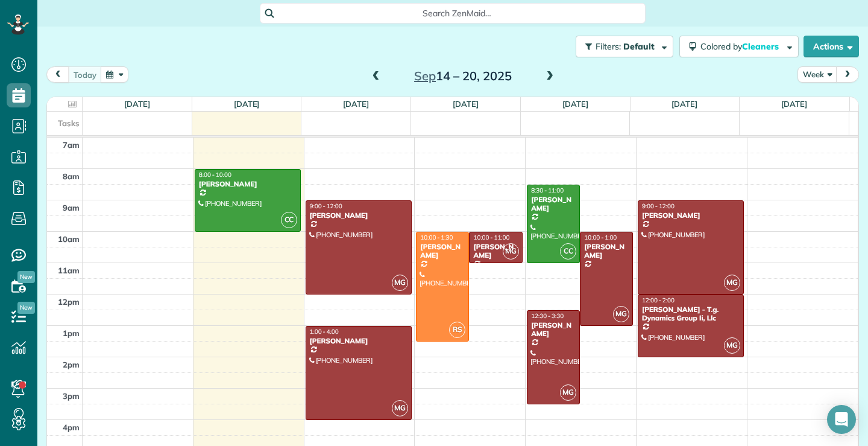 This screenshot has height=446, width=868. What do you see at coordinates (71, 333) in the screenshot?
I see `span: 1pm` at bounding box center [71, 333].